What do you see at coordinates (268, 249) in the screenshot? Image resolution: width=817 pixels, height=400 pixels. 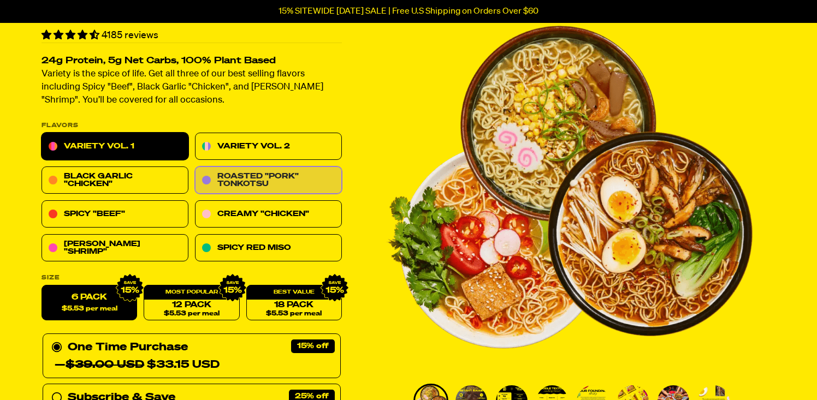 I see `a: Spicy Red Miso` at bounding box center [268, 249].